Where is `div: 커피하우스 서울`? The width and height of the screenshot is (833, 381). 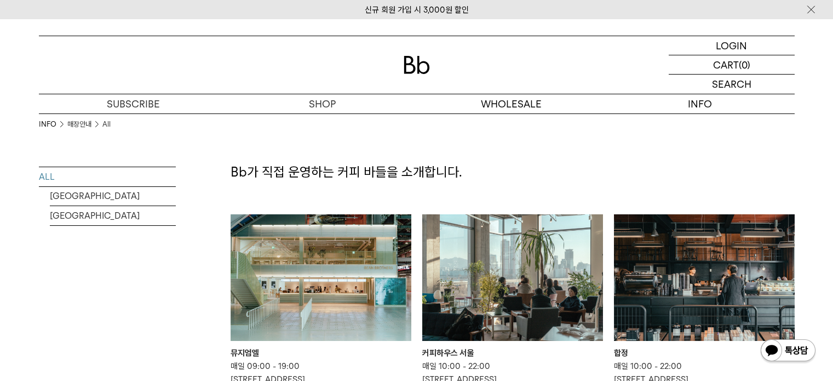
div: 커피하우스 서울 is located at coordinates (512, 353).